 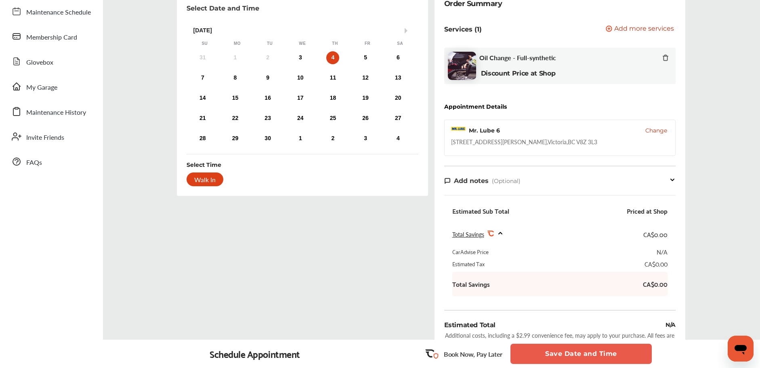 What do you see at coordinates (398, 118) in the screenshot?
I see `div: Choose Saturday, September 27th, 2025` at bounding box center [398, 118].